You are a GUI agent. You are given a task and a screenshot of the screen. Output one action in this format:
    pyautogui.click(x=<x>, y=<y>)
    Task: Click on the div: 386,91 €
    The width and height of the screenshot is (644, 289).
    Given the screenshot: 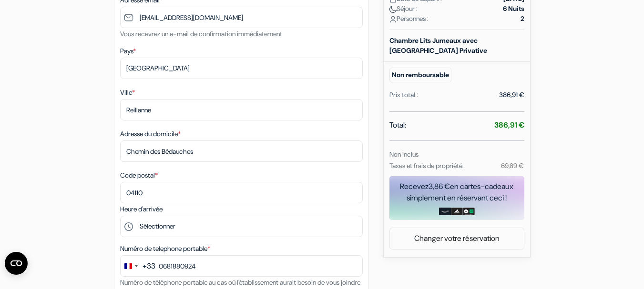 What is the action you would take?
    pyautogui.click(x=512, y=95)
    